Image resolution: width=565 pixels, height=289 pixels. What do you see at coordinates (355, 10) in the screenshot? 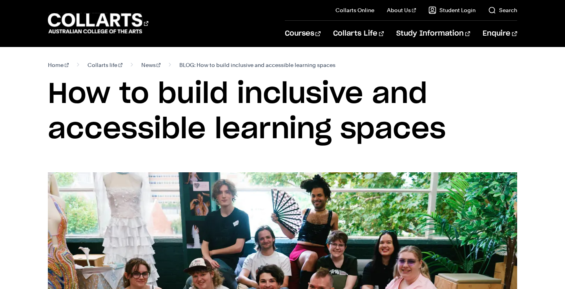
I see `a: Collarts Online` at bounding box center [355, 10].